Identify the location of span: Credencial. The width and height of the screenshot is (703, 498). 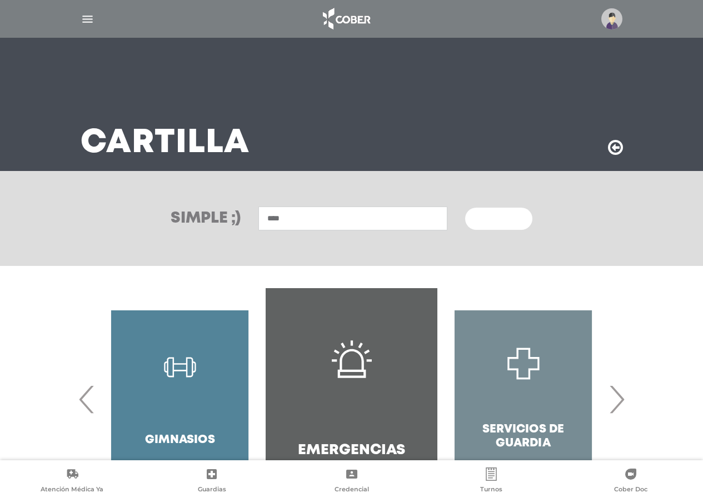
(352, 491).